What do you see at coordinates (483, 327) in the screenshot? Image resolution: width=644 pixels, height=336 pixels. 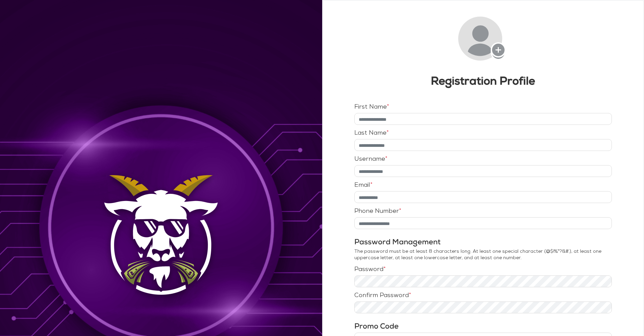 I see `h3: Promo Code` at bounding box center [483, 327].